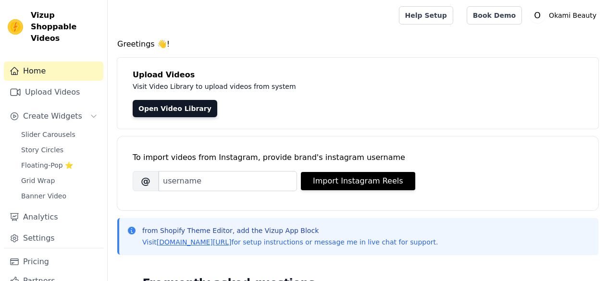 This screenshot has height=281, width=608. Describe the element at coordinates (38, 181) in the screenshot. I see `span: Grid Wrap` at that location.